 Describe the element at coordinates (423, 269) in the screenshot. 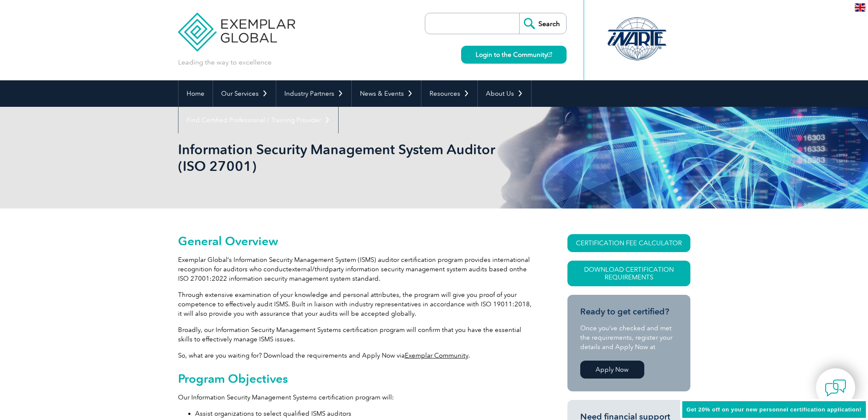

I see `span: party information security management system audits based on` at that location.